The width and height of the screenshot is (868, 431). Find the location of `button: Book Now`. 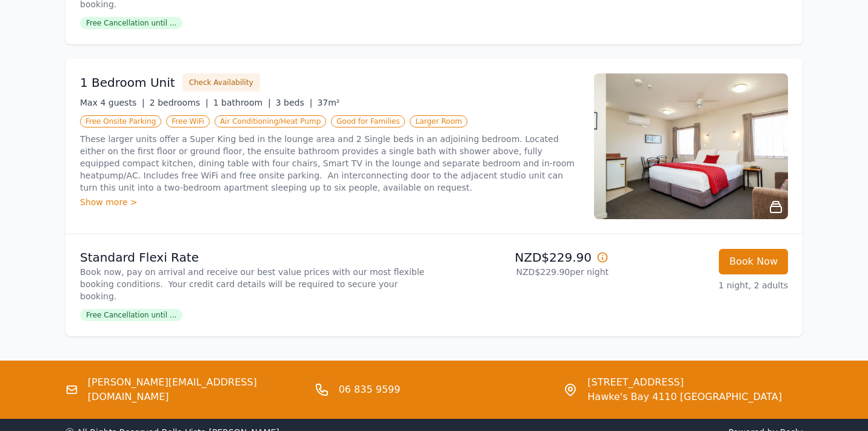

button: Book Now is located at coordinates (753, 262).